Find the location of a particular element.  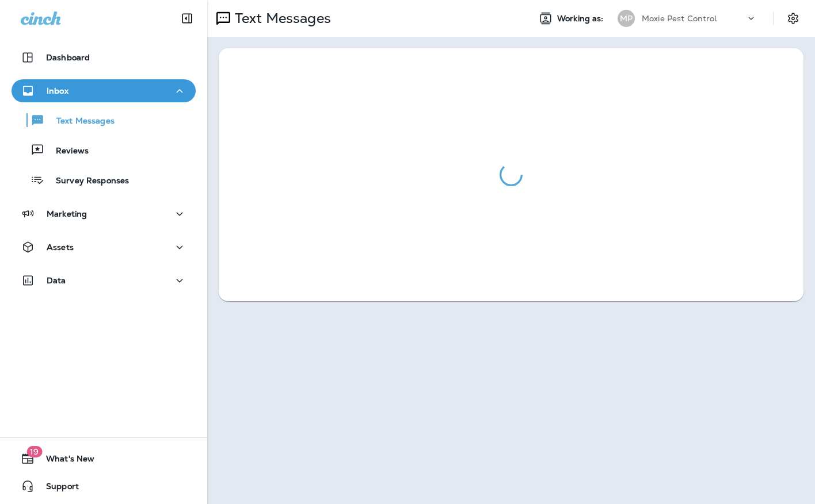

span: What's New is located at coordinates (64, 461).